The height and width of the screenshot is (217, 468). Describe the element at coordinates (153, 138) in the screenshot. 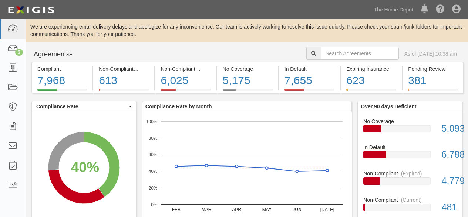

I see `text: 80%` at that location.